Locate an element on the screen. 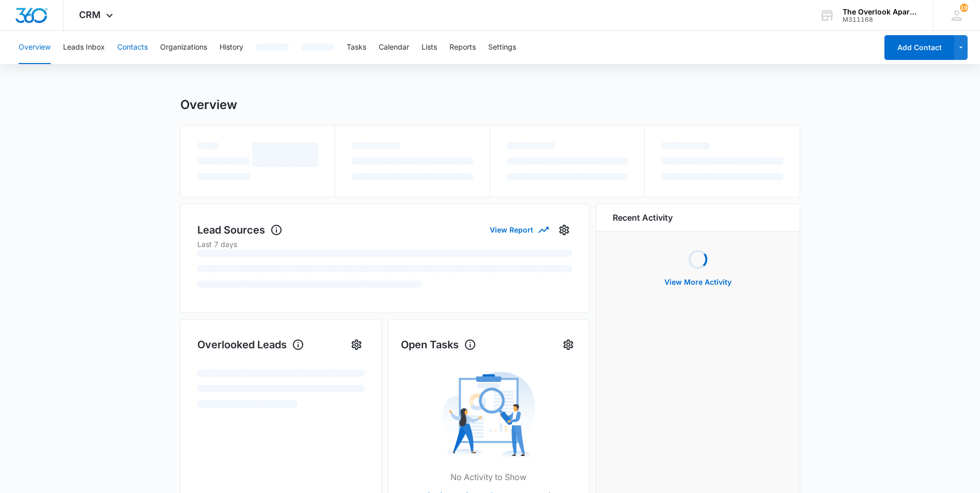 This screenshot has width=980, height=493. p: Last 7 days is located at coordinates (385, 244).